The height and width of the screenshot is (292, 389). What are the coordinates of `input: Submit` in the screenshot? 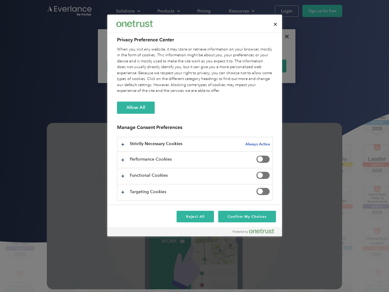 It's located at (60, 43).